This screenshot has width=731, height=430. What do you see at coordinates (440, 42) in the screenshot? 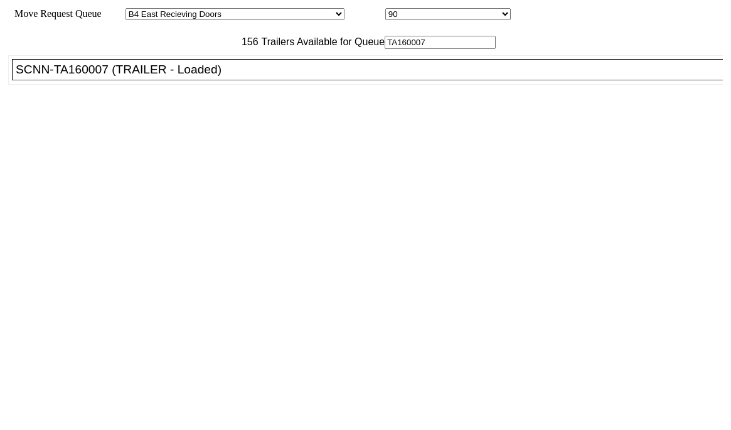
I see `input: Filter Available Trailers` at bounding box center [440, 42].